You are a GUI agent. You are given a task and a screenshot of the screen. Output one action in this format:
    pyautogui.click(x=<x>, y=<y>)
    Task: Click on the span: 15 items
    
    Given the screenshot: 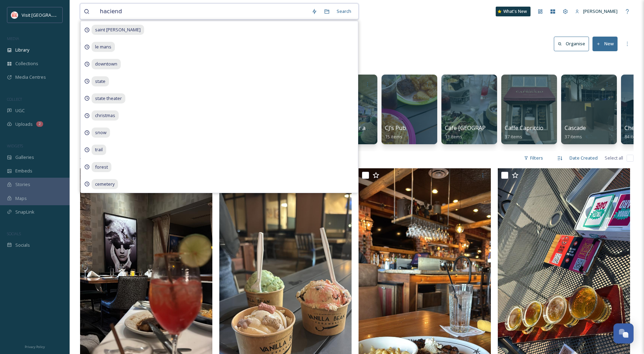 What is the action you would take?
    pyautogui.click(x=394, y=137)
    